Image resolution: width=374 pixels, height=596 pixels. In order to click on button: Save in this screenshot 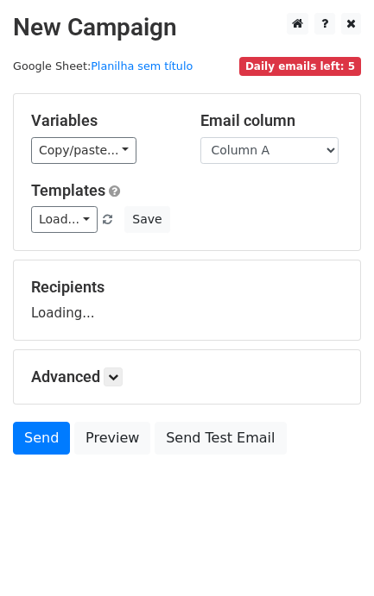, I will do `click(147, 219)`.